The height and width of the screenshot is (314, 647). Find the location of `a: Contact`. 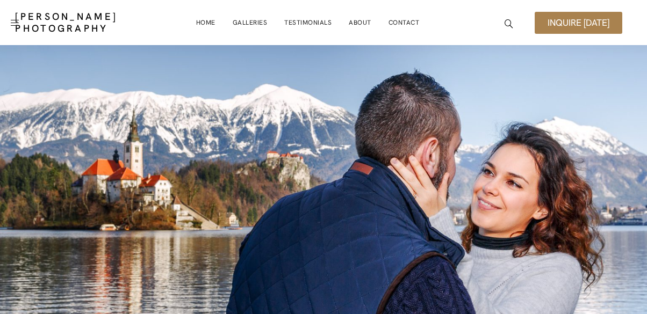

a: Contact is located at coordinates (404, 23).